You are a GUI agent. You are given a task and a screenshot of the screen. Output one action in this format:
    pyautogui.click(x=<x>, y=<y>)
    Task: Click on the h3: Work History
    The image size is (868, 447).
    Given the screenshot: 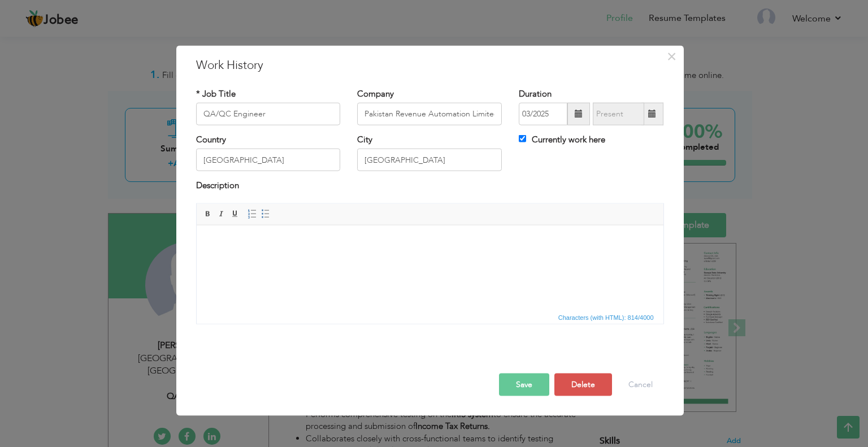 What is the action you would take?
    pyautogui.click(x=430, y=65)
    